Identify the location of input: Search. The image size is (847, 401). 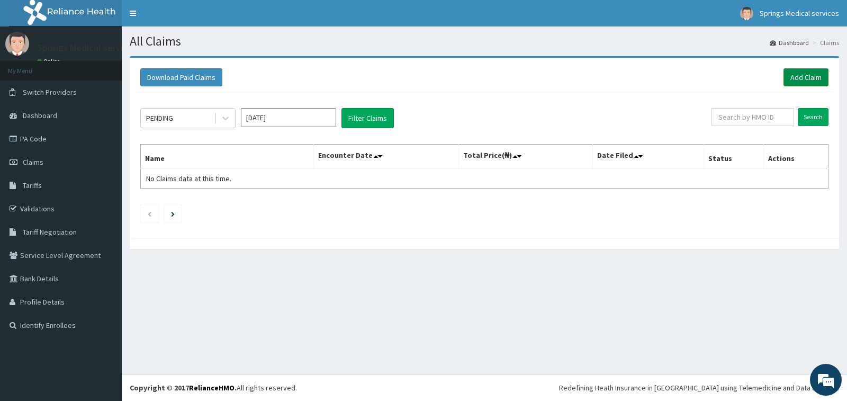
(813, 117).